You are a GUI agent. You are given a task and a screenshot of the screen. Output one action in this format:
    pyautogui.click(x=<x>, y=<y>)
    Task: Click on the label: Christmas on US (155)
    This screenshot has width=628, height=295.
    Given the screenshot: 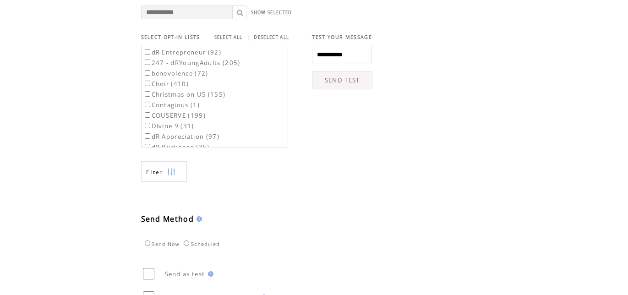 What is the action you would take?
    pyautogui.click(x=184, y=94)
    